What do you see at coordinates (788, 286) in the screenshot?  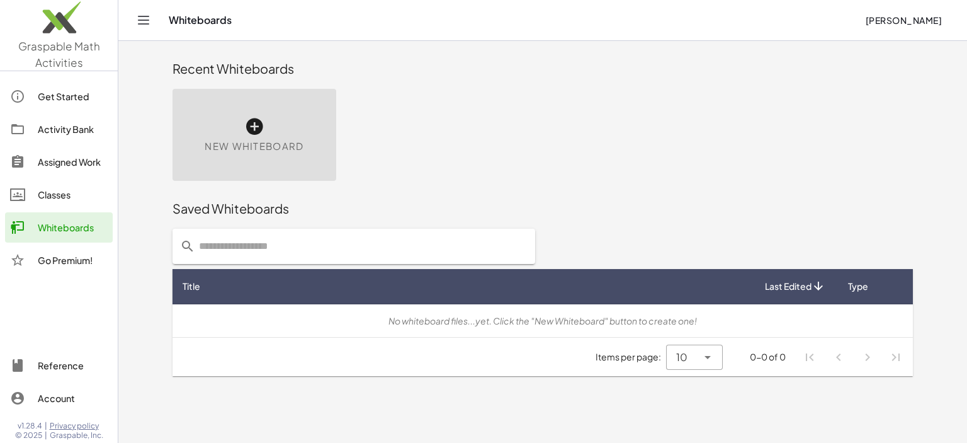 I see `span: Last Edited` at bounding box center [788, 286].